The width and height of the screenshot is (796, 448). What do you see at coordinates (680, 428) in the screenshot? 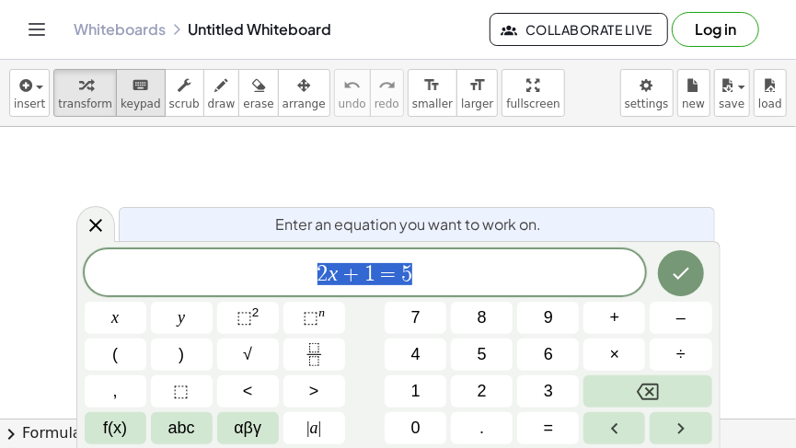
I see `button: Right arrow` at bounding box center [680, 428].